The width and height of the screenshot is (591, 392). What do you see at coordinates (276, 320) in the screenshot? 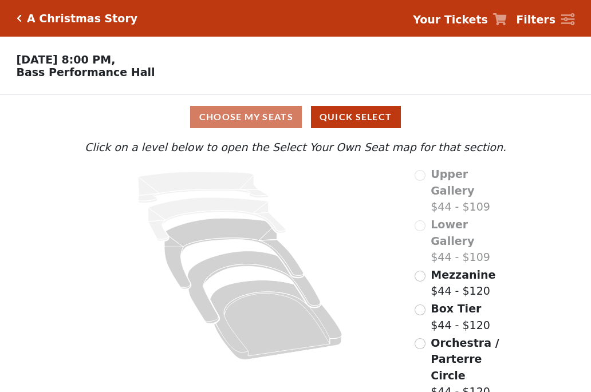
I see `path: Orchestra / Parterre Circle - Seats Available: 154` at bounding box center [276, 320].